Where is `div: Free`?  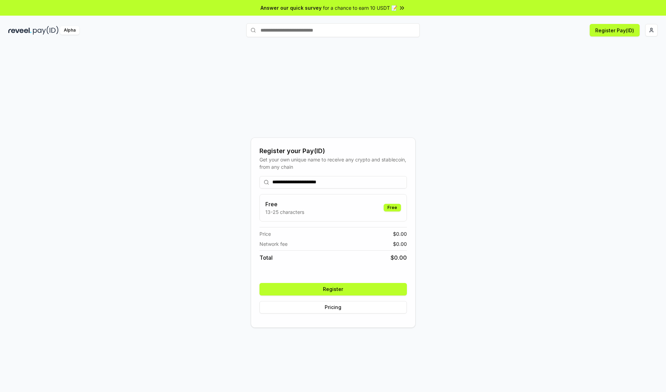 div: Free is located at coordinates (392, 208).